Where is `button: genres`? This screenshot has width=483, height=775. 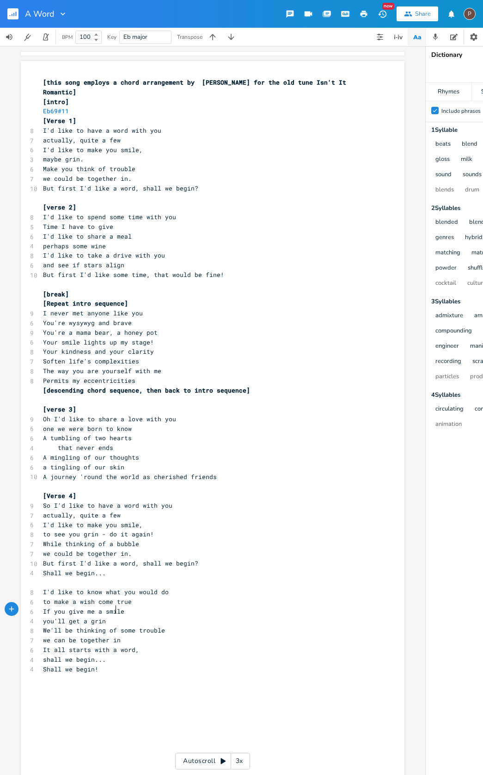
button: genres is located at coordinates (445, 238).